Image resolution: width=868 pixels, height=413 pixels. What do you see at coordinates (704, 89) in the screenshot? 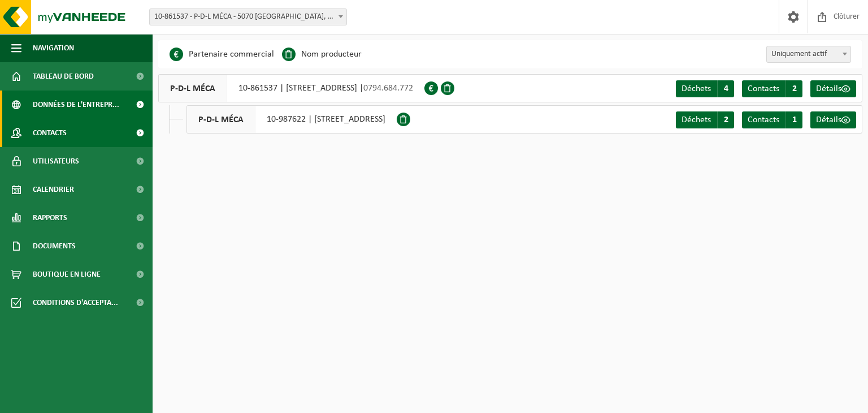
I see `a: Déchets 4` at bounding box center [704, 89].